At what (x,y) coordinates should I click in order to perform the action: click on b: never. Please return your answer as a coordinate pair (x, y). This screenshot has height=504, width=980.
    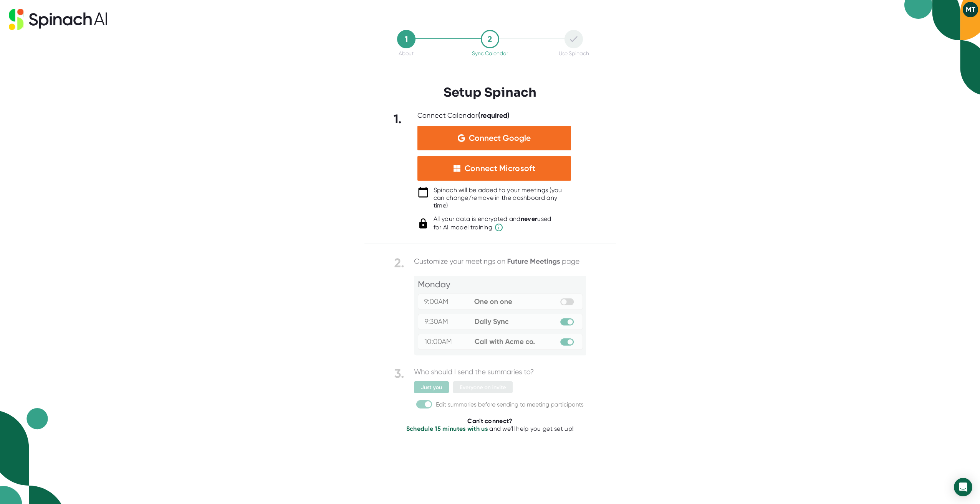
    Looking at the image, I should click on (530, 219).